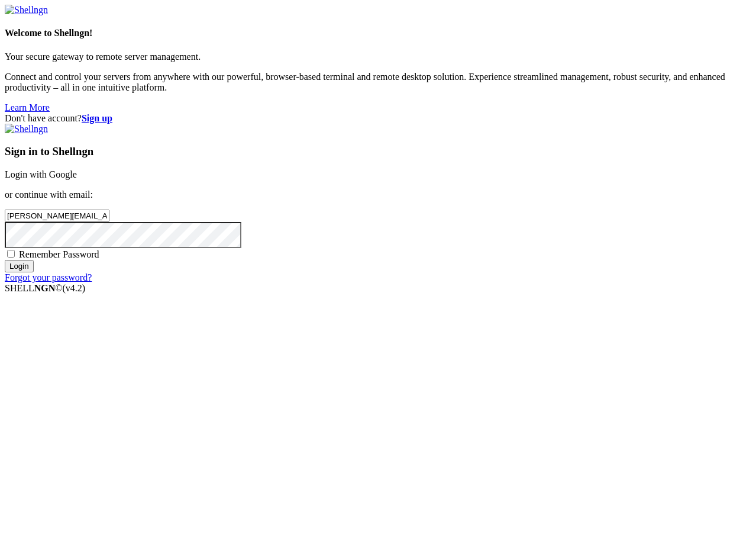  I want to click on p: Your secure gateway to remote server management., so click(378, 57).